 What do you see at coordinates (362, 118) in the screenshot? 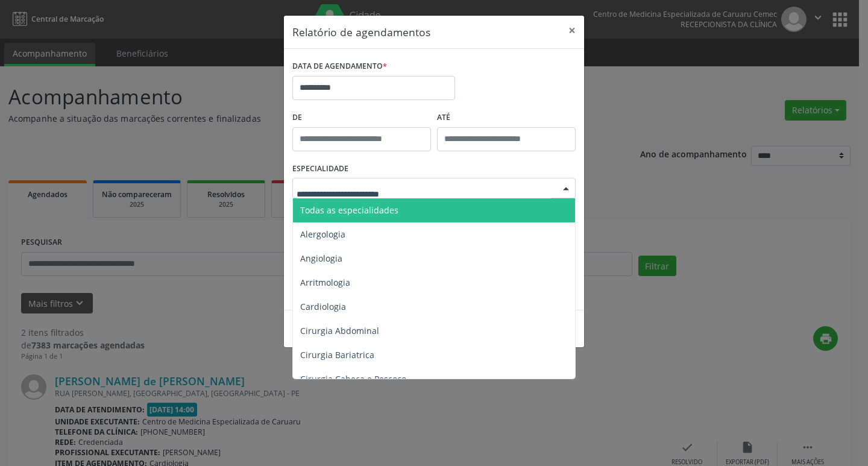
I see `label: De` at bounding box center [362, 118].